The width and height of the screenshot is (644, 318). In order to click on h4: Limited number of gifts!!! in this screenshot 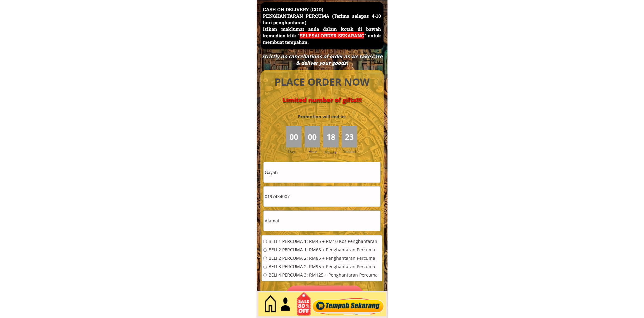, I will do `click(322, 100)`.